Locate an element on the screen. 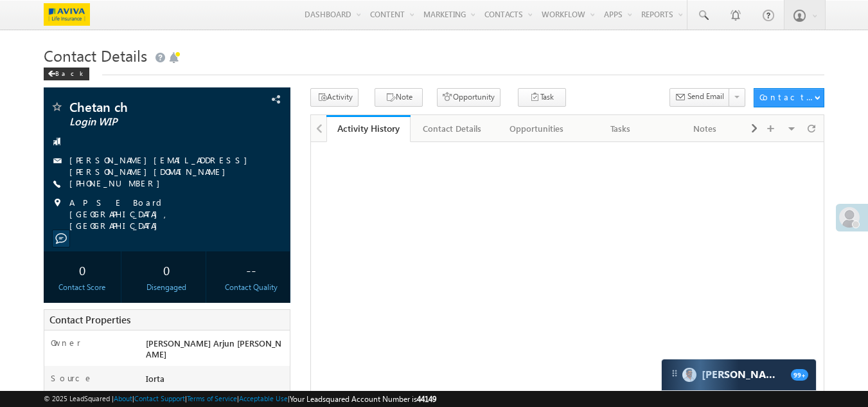 The height and width of the screenshot is (407, 868). a: Opportunities is located at coordinates (536, 128).